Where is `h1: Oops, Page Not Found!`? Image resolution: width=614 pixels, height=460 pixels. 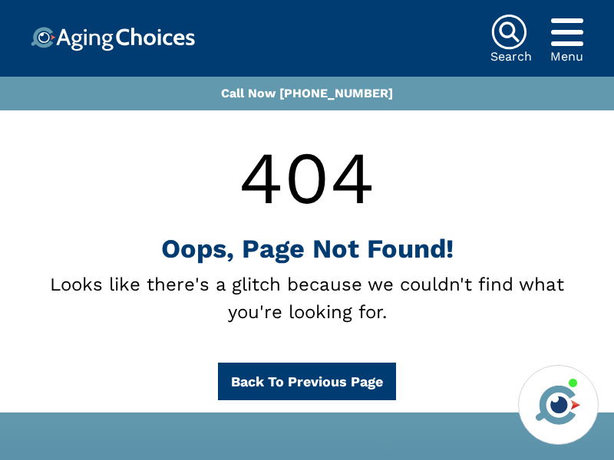 h1: Oops, Page Not Found! is located at coordinates (307, 249).